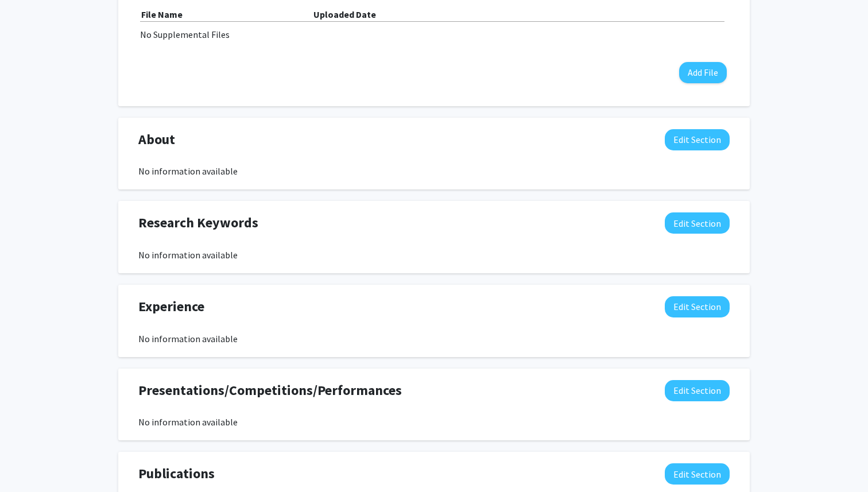  I want to click on span: Research Keywords, so click(198, 223).